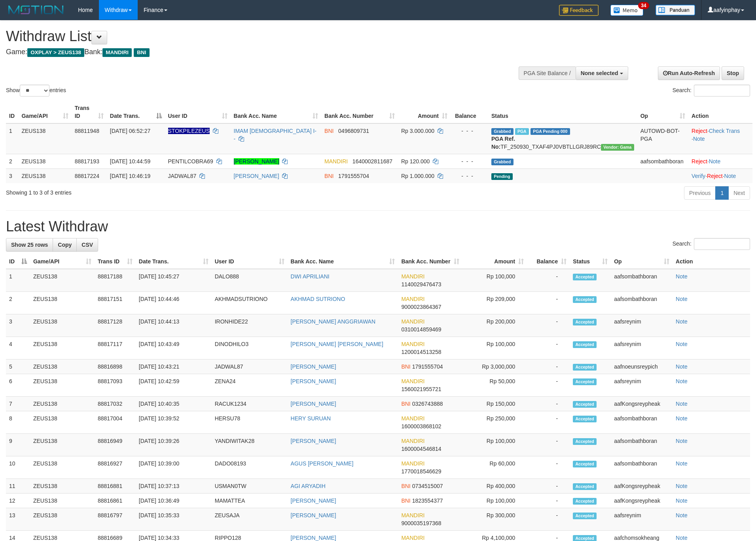 This screenshot has width=756, height=541. What do you see at coordinates (250, 404) in the screenshot?
I see `td: RACUK1234` at bounding box center [250, 404].